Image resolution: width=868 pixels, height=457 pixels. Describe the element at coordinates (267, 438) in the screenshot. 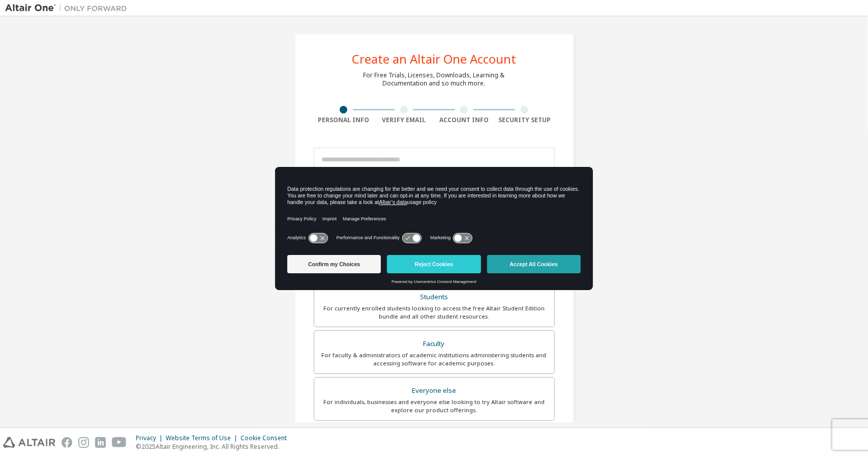

I see `div: Cookie Consent` at that location.